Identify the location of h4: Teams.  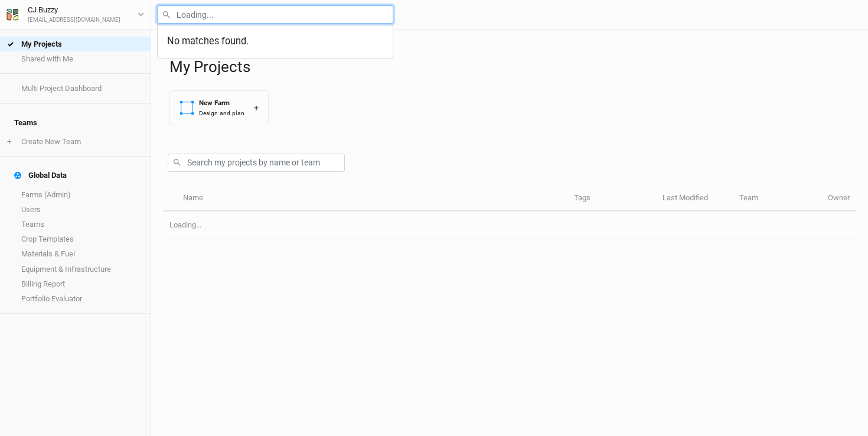
(75, 123).